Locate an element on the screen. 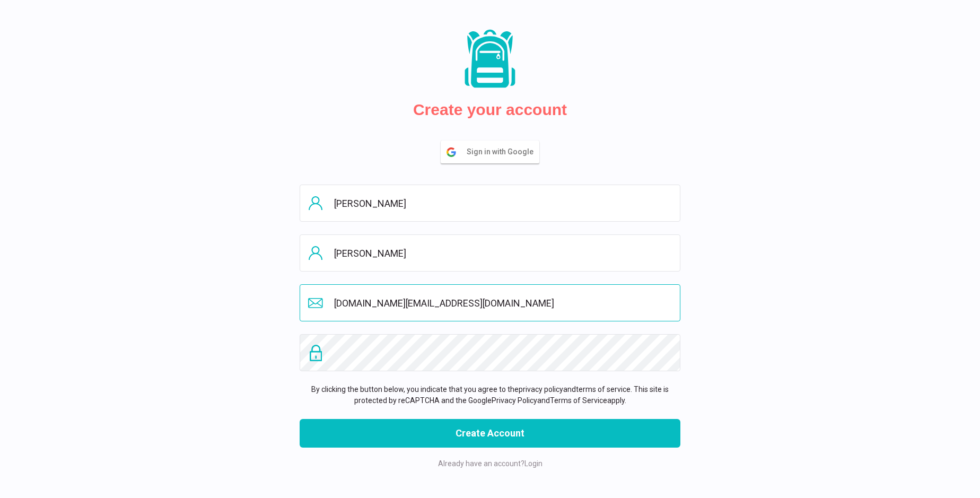 This screenshot has width=980, height=498. a: terms of service is located at coordinates (603, 389).